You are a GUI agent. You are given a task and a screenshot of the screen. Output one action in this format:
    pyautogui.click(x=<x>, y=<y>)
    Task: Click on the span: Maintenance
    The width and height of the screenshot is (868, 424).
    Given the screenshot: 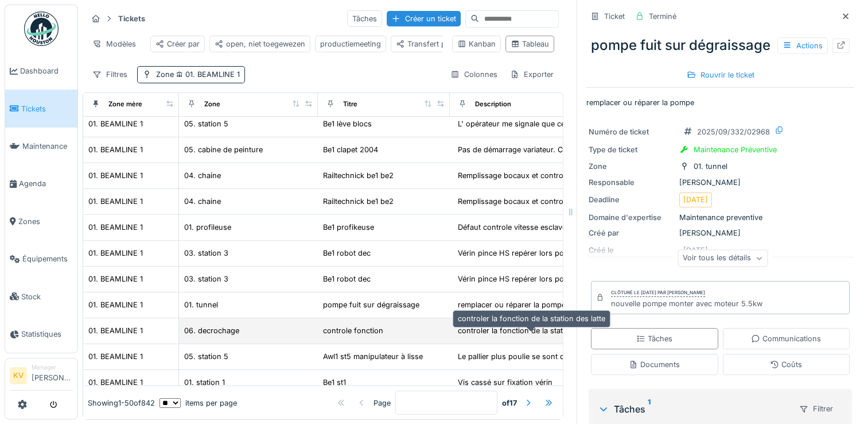 What is the action you would take?
    pyautogui.click(x=48, y=146)
    